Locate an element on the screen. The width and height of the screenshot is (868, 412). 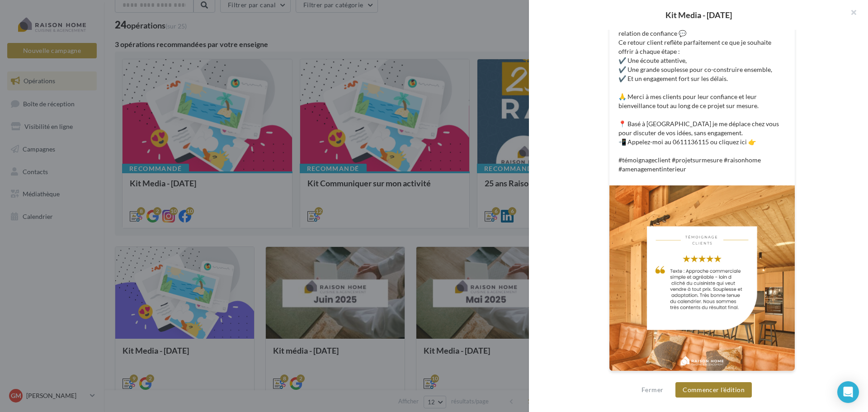
div: Open Intercom Messenger is located at coordinates (848, 392).